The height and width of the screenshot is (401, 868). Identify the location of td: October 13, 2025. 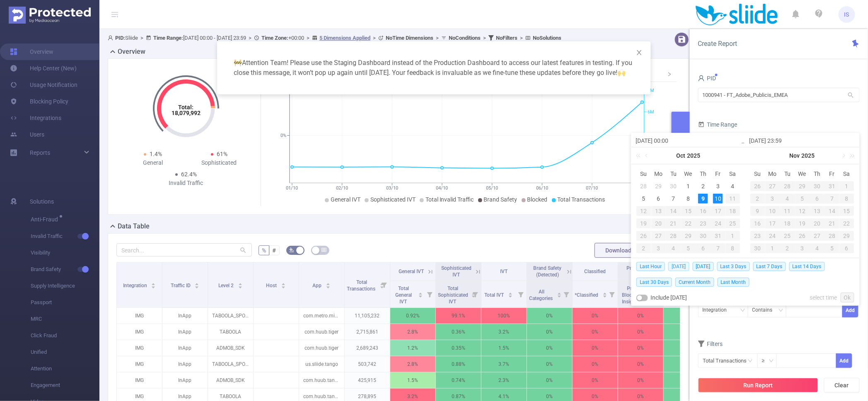
(659, 211).